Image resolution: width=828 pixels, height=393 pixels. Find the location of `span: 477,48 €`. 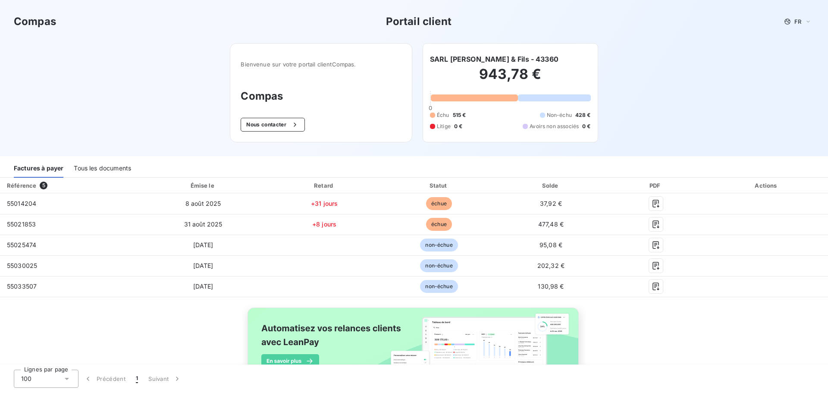

span: 477,48 € is located at coordinates (551, 224).